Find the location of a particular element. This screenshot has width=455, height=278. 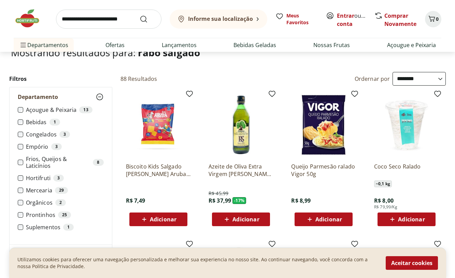

button: Menu is located at coordinates (23, 45).